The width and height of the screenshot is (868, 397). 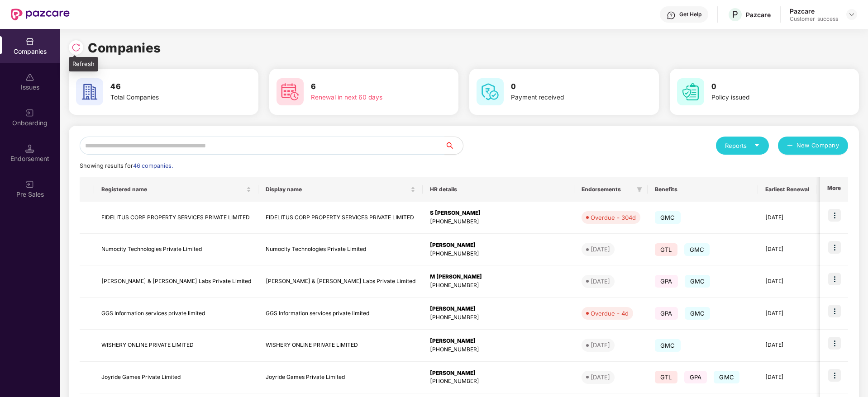 I want to click on img: svg+xml;base64,PHN2ZyBpZD0iUmVsb2FkLTMyeDMyIiB4bWxucz0iaHR0cDovL3d3dy53My5vcmcvMjAwMC9zdmciIHdpZH..., so click(x=76, y=47).